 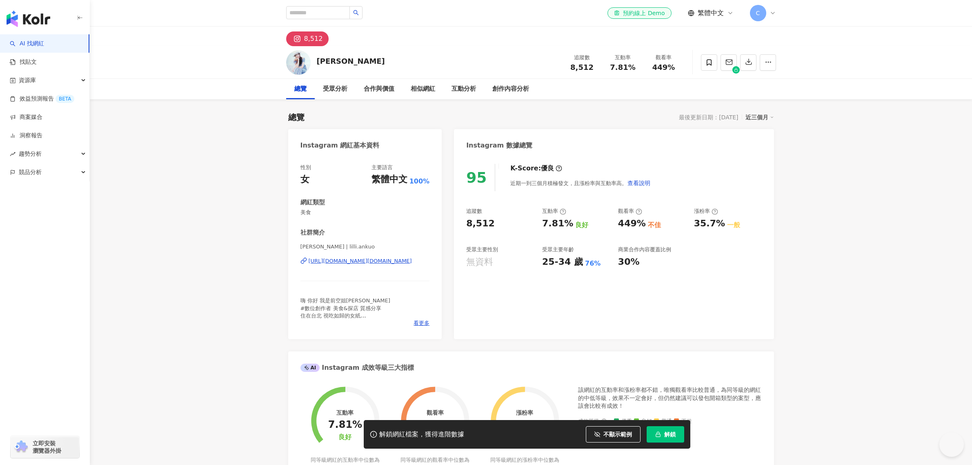 What do you see at coordinates (482, 249) in the screenshot?
I see `div: 受眾主要性別` at bounding box center [482, 249].